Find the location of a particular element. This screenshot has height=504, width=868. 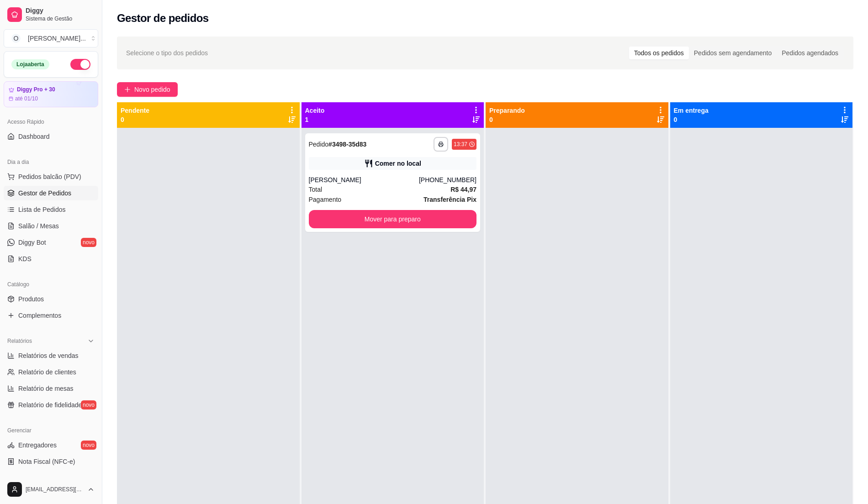

a: Relatório de fidelidadenovo is located at coordinates (51, 405).